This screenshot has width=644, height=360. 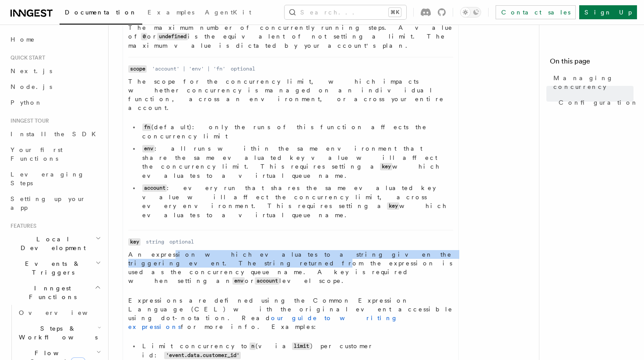 What do you see at coordinates (301, 346) in the screenshot?
I see `code: limit` at bounding box center [301, 346].